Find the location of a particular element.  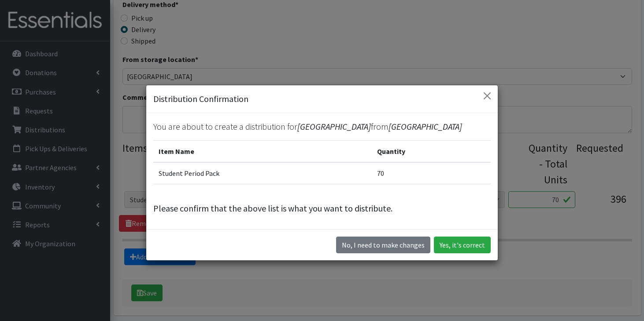

p: Please confirm that the above list is what you want to distribute. is located at coordinates (322, 208).